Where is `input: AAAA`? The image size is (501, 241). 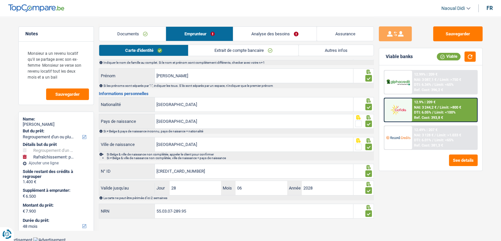 input: AAAA is located at coordinates (328, 188).